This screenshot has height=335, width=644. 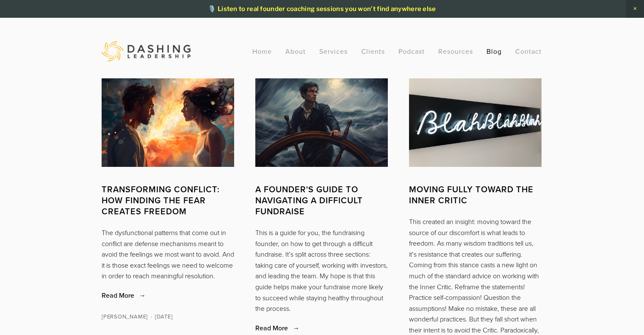 What do you see at coordinates (262, 51) in the screenshot?
I see `a: Home` at bounding box center [262, 51].